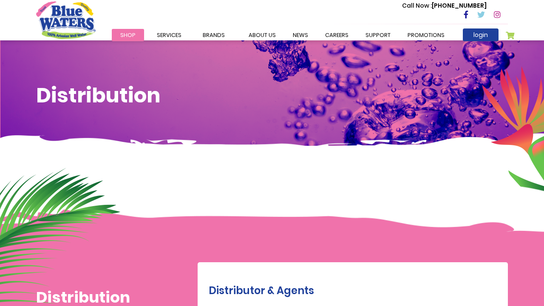 This screenshot has height=306, width=544. I want to click on a: News, so click(300, 35).